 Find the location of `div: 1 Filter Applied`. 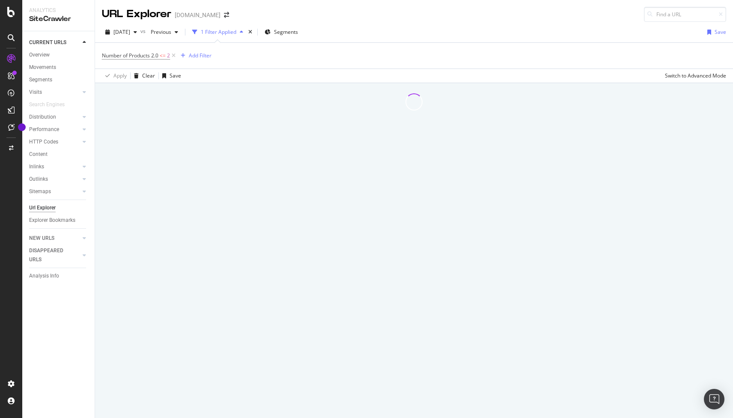

div: 1 Filter Applied is located at coordinates (218, 32).